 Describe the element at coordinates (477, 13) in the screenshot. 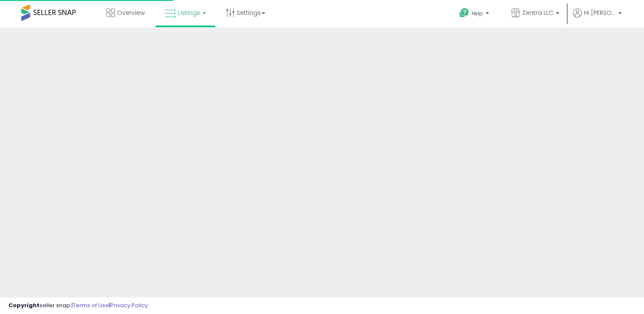

I see `span: Help` at that location.